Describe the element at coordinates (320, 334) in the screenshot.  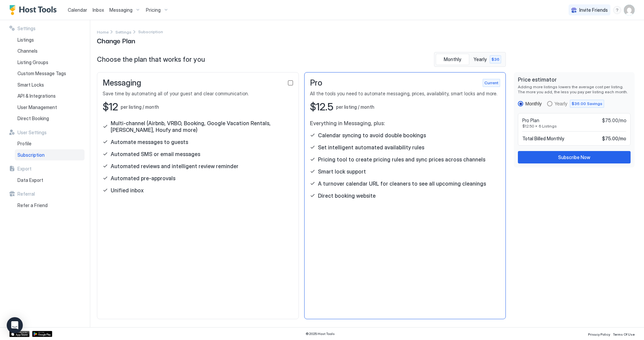
I see `span: © 2025 Host Tools` at that location.